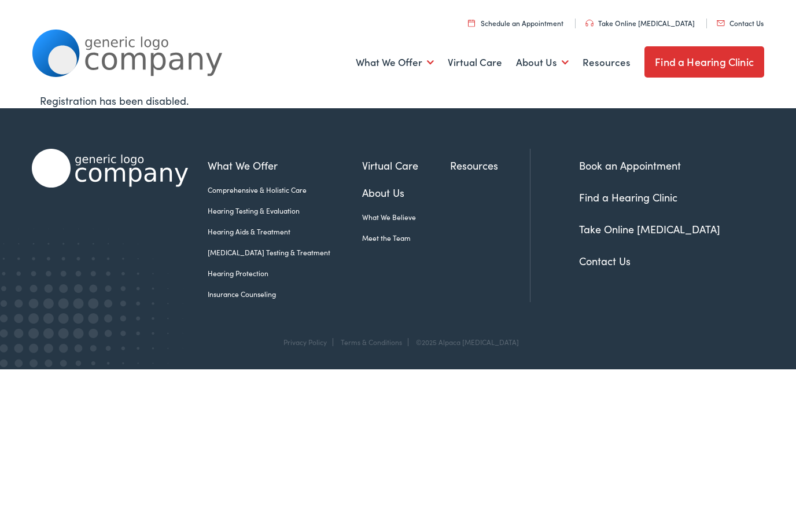 This screenshot has width=796, height=532. I want to click on a: Hearing Aids & Treatment, so click(285, 231).